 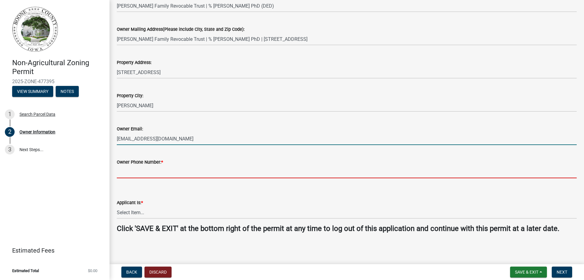 I want to click on label: Owner Email:, so click(x=130, y=129).